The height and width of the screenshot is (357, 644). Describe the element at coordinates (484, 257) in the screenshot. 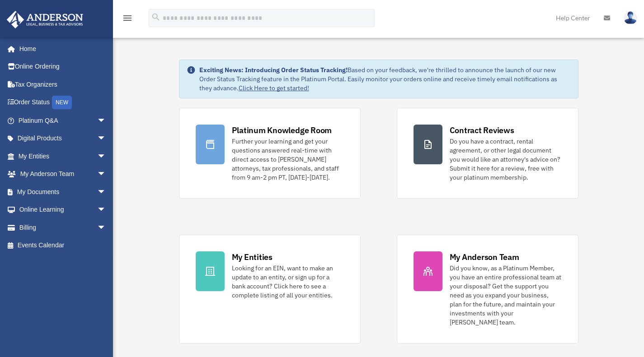

I see `div: My Anderson Team` at that location.